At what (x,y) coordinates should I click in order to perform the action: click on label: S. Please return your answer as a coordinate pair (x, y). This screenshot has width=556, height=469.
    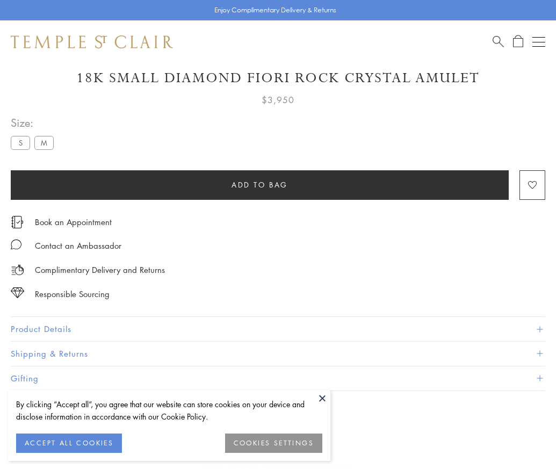
    Looking at the image, I should click on (20, 142).